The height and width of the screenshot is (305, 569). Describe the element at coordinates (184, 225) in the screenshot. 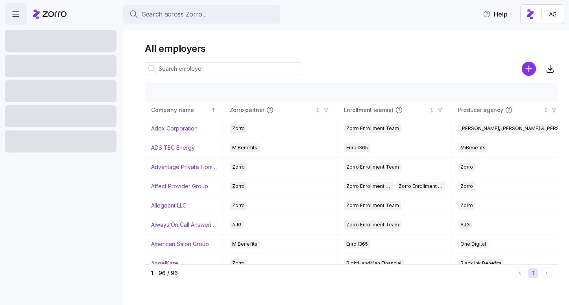

I see `a: Always On Call Answering Service` at that location.